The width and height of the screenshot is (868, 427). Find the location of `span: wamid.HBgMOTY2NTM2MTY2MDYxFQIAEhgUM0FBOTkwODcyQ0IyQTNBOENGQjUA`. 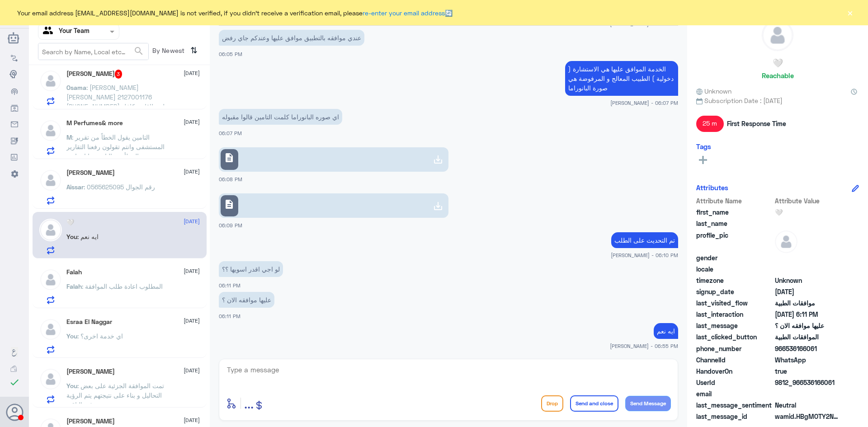

span: wamid.HBgMOTY2NTM2MTY2MDYxFQIAEhgUM0FBOTkwODcyQ0IyQTNBOENGQjUA is located at coordinates (807, 416).